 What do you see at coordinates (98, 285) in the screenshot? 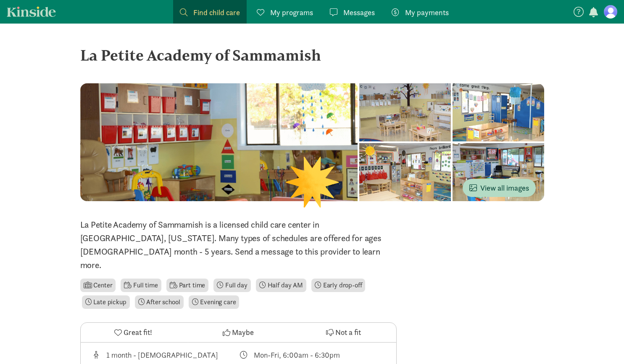
I see `li: Center` at bounding box center [98, 285].